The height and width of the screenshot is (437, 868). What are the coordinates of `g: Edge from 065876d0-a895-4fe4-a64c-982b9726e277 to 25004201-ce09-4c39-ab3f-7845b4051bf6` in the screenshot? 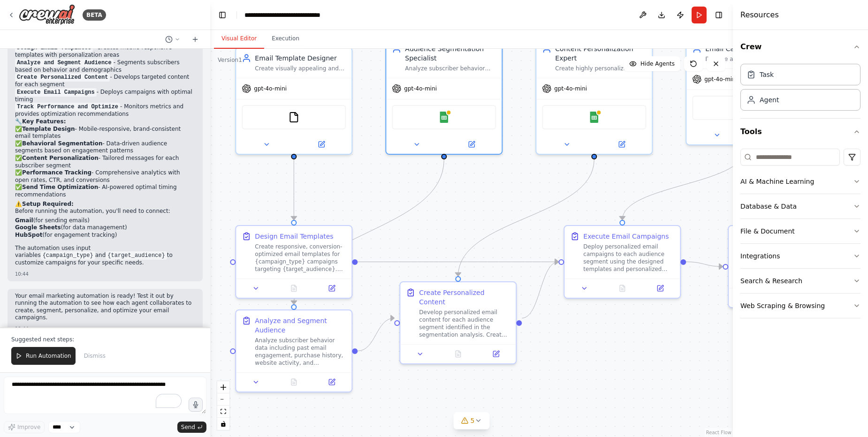 It's located at (683, 185).